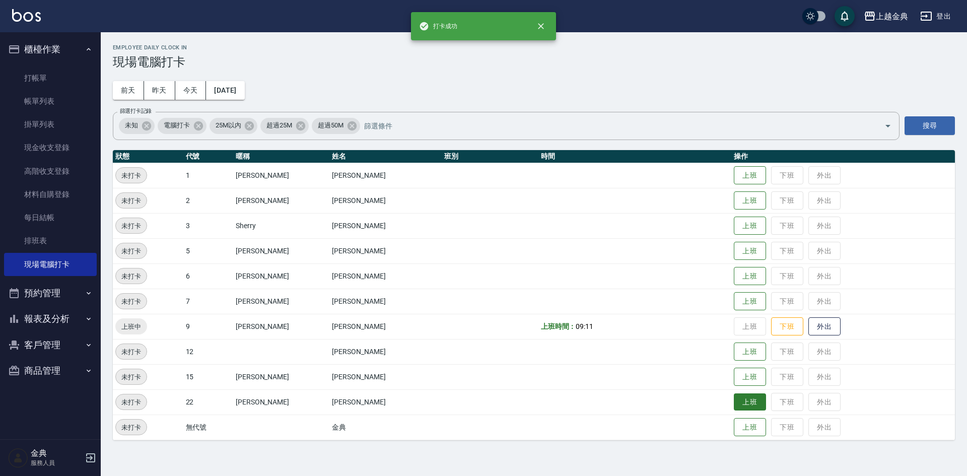  What do you see at coordinates (534, 47) in the screenshot?
I see `h2: Employee Daily Clock In` at bounding box center [534, 47].